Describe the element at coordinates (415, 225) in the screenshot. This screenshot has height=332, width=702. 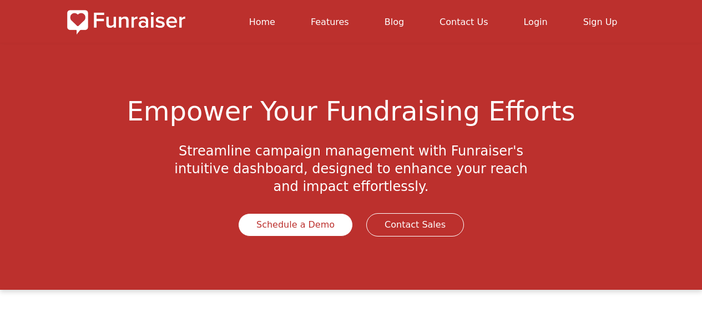
I see `a: Contact Sales` at that location.